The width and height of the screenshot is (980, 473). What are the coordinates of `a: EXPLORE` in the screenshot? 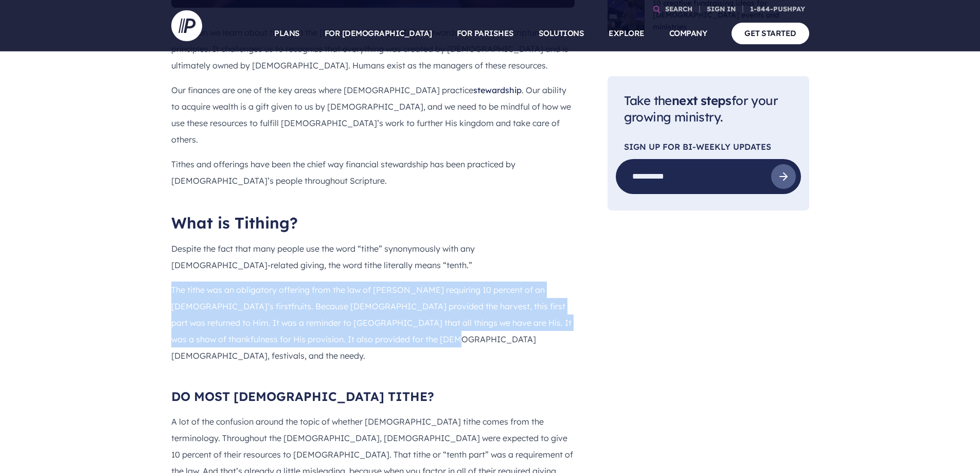 It's located at (626, 34).